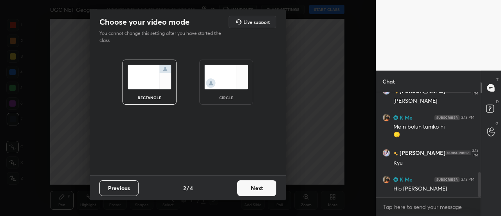 This screenshot has width=501, height=216. Describe the element at coordinates (226, 98) in the screenshot. I see `div: circle` at that location.